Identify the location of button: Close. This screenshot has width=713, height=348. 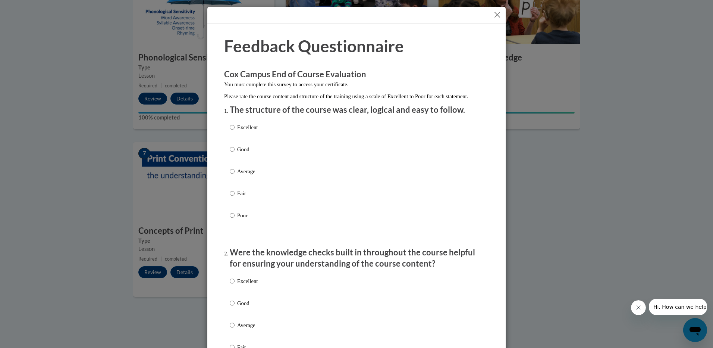
(497, 15).